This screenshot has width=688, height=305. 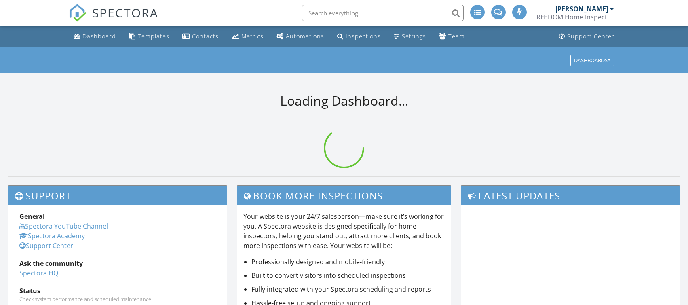 What do you see at coordinates (570, 195) in the screenshot?
I see `h3: Latest Updates` at bounding box center [570, 195].